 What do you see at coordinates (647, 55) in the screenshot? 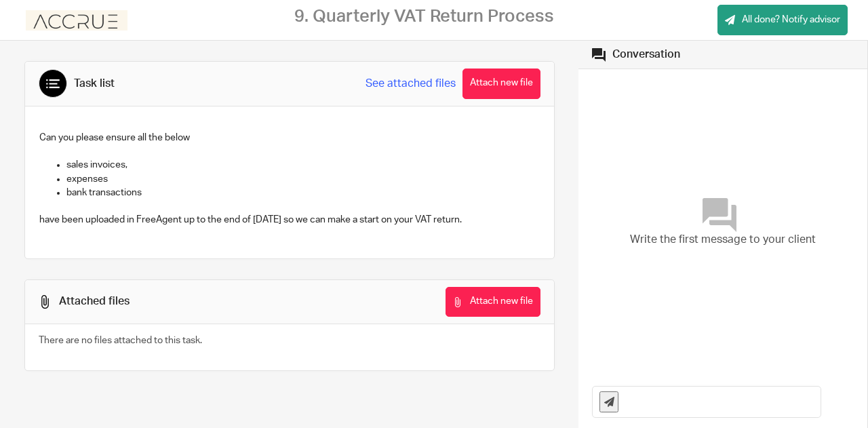
I see `div: Conversation` at bounding box center [647, 55].